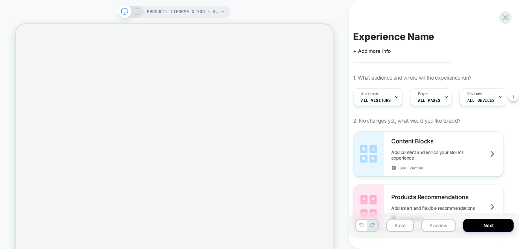 The height and width of the screenshot is (249, 523). Describe the element at coordinates (443, 208) in the screenshot. I see `span: Add smart and flexible recommendations` at that location.